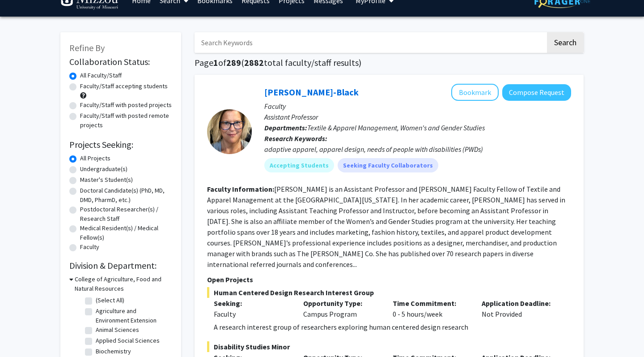  I want to click on h2: Division & Department:, so click(121, 266).